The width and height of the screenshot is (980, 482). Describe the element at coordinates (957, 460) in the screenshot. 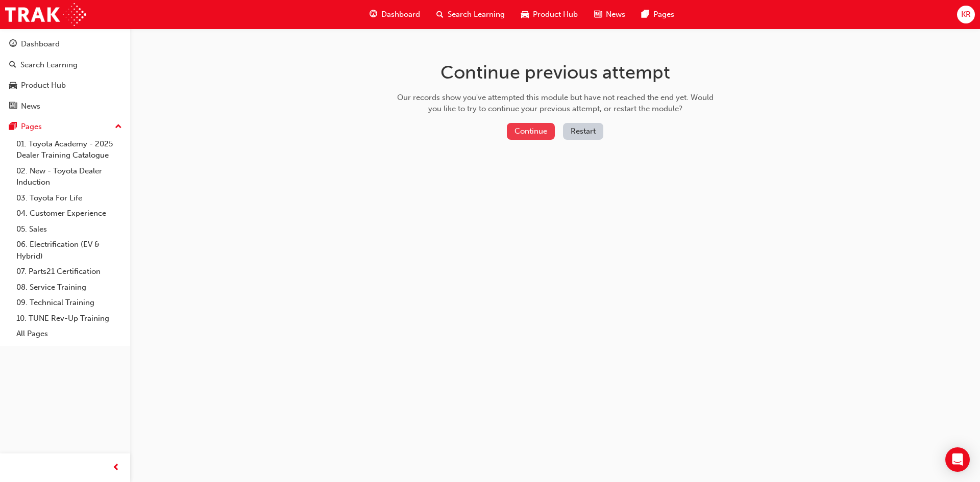

I see `div: Open Intercom Messenger` at that location.